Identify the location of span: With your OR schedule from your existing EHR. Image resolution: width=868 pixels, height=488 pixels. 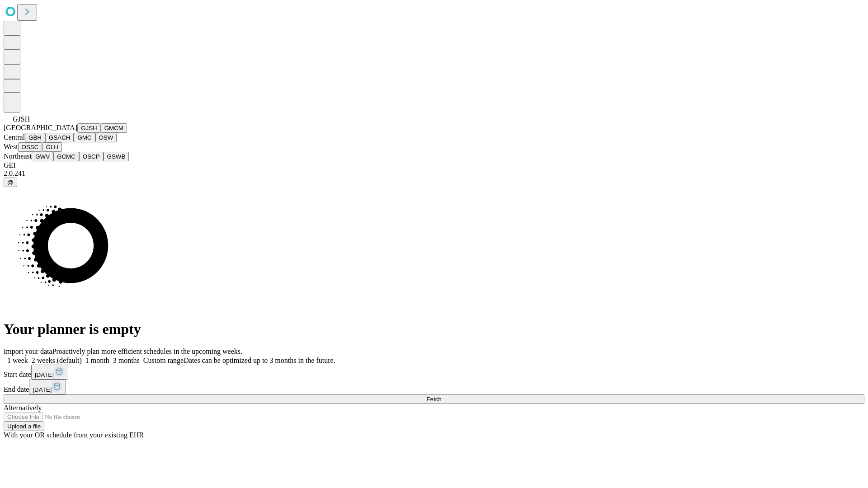
(74, 434).